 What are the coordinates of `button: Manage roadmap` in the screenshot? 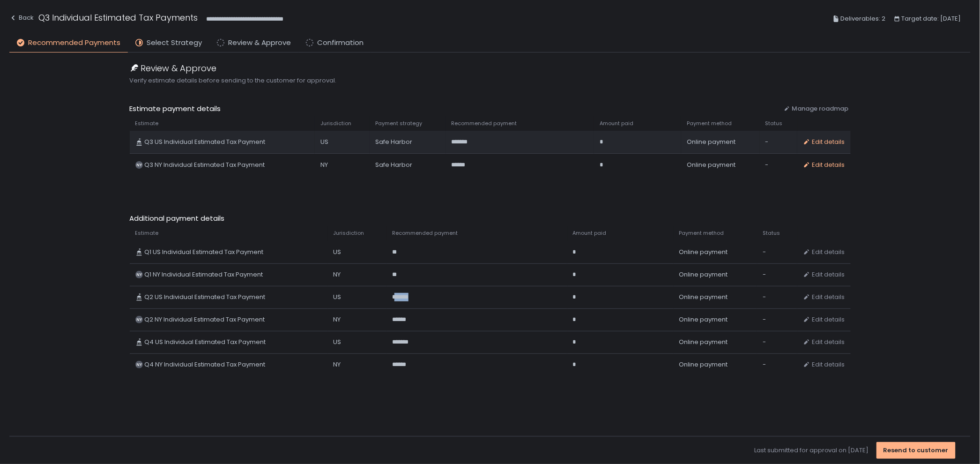 It's located at (816, 109).